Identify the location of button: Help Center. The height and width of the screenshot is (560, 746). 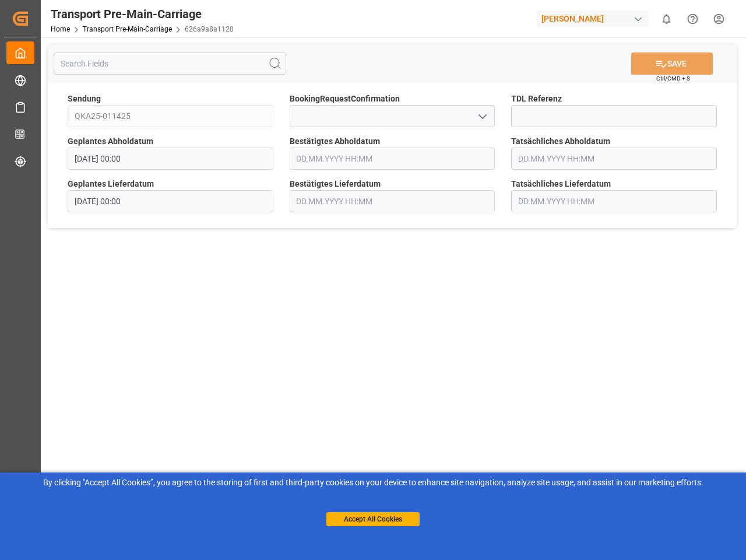
(692, 19).